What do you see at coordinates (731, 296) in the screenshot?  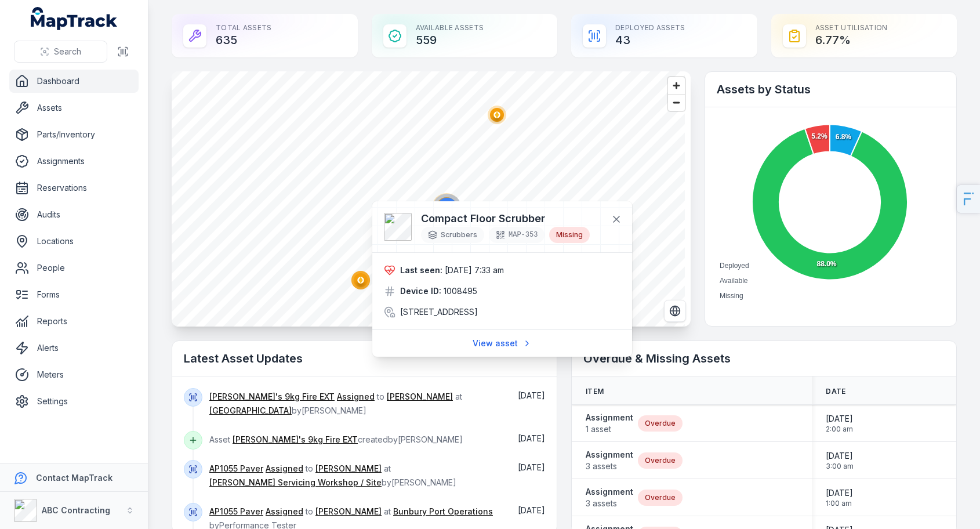 I see `span: Missing` at bounding box center [731, 296].